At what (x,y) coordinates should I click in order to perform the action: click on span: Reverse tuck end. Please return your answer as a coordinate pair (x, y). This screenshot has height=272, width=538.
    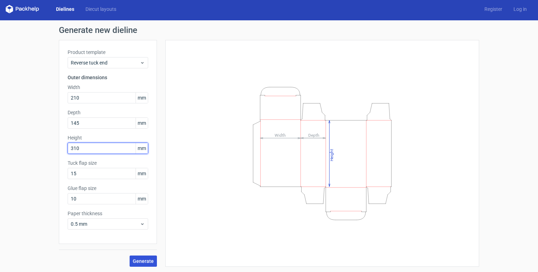
    Looking at the image, I should click on (105, 63).